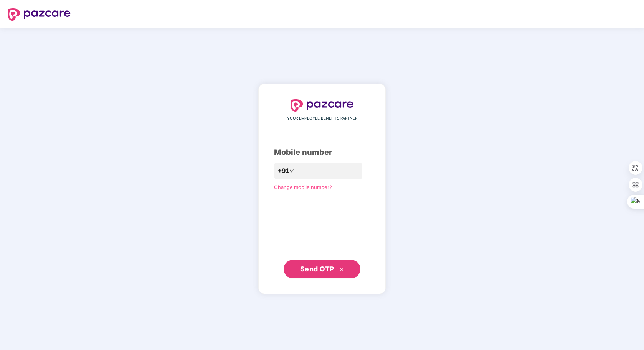  What do you see at coordinates (322, 118) in the screenshot?
I see `span: YOUR EMPLOYEE BENEFITS PARTNER` at bounding box center [322, 118].